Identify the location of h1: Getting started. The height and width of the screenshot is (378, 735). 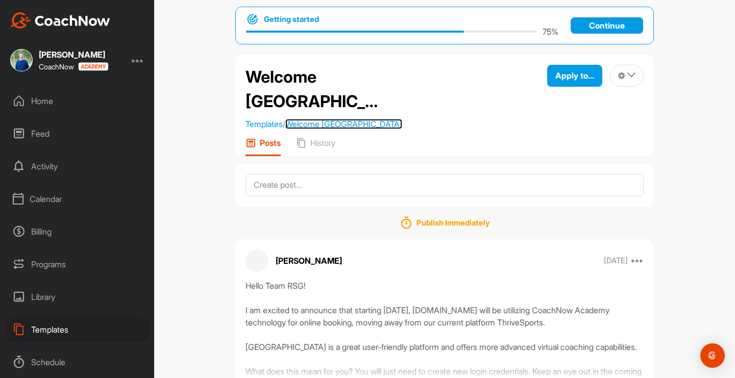
(291, 19).